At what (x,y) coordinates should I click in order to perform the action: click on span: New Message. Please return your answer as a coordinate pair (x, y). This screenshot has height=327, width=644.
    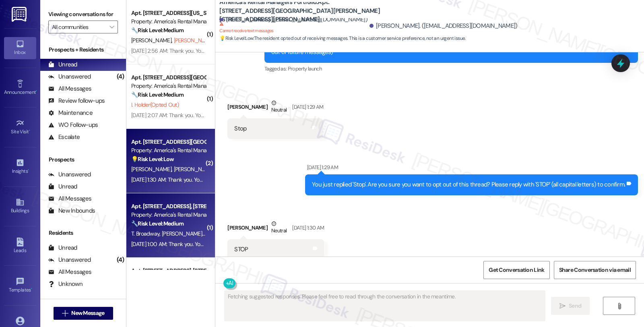
    Looking at the image, I should click on (88, 313).